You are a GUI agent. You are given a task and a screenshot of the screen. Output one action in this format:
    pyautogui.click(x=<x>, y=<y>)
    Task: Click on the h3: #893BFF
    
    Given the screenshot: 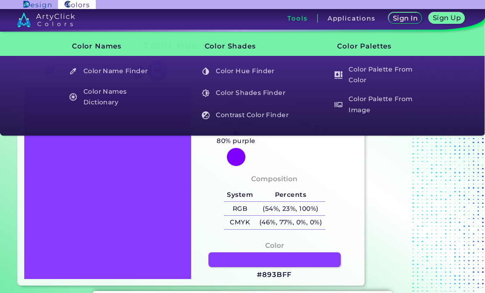 What is the action you would take?
    pyautogui.click(x=274, y=275)
    